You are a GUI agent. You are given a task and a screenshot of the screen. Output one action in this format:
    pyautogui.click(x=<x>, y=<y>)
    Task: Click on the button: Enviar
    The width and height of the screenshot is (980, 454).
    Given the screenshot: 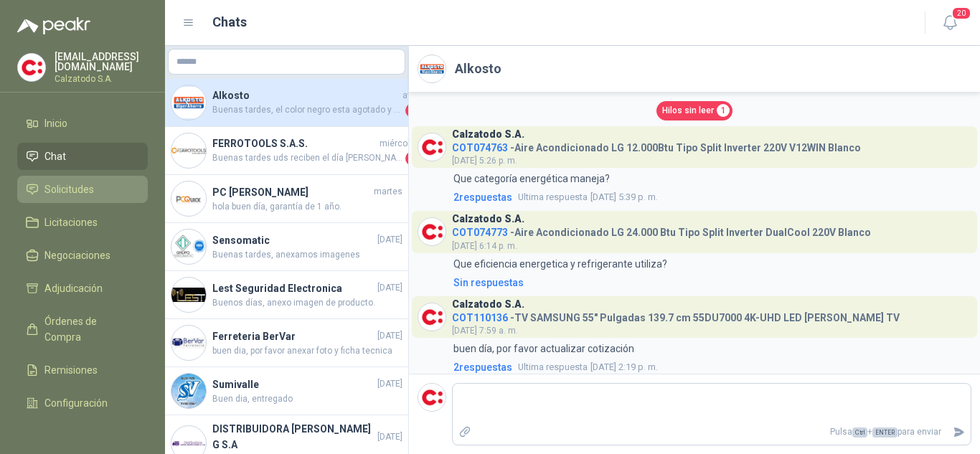 What is the action you would take?
    pyautogui.click(x=959, y=432)
    